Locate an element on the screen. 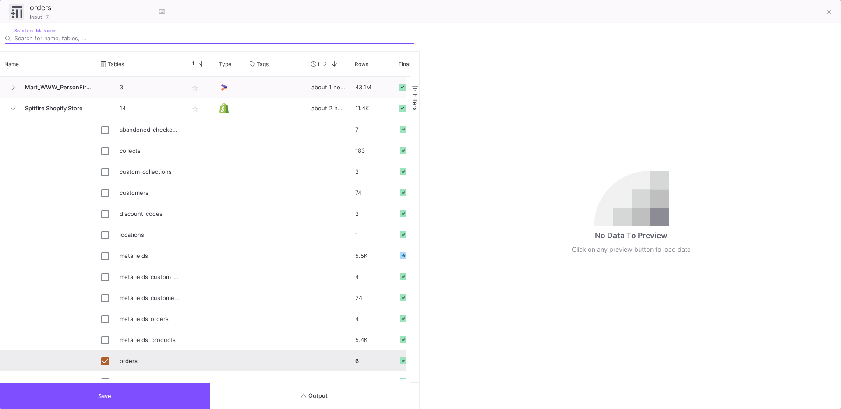  img: no-data.svg is located at coordinates (631, 198).